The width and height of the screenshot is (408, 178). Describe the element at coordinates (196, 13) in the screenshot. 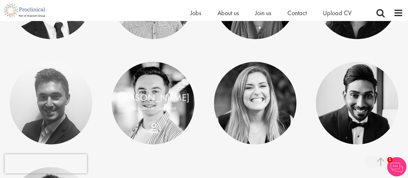

I see `a: Jobs` at that location.